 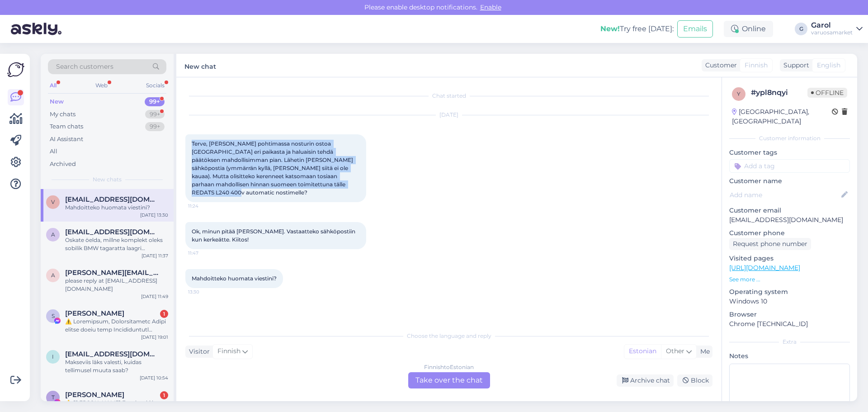 What do you see at coordinates (53, 201) in the screenshot?
I see `span: v` at bounding box center [53, 201].